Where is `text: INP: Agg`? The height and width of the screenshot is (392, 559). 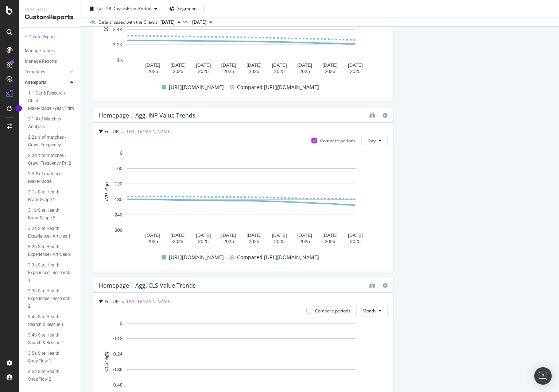 text: INP: Agg is located at coordinates (106, 192).